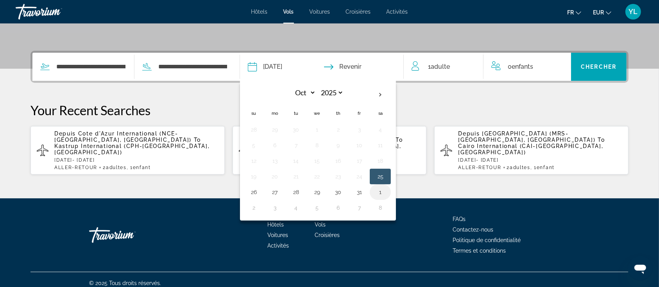 This screenshot has width=659, height=287. What do you see at coordinates (330, 67) in the screenshot?
I see `div: Search widget` at bounding box center [330, 67].